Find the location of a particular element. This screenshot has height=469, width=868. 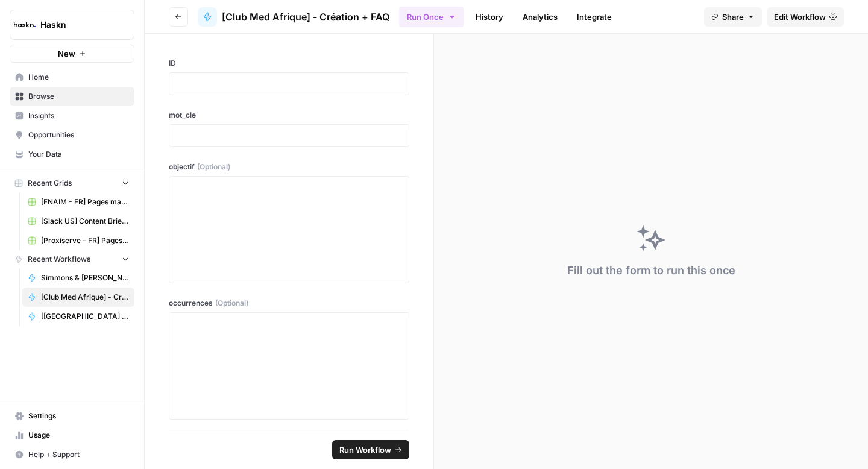

a: Integrate is located at coordinates (594, 16).